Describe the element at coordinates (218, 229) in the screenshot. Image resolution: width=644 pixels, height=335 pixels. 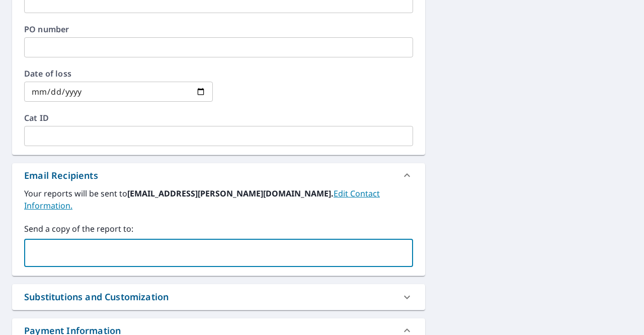
I see `label: Send a copy of the report to:` at that location.